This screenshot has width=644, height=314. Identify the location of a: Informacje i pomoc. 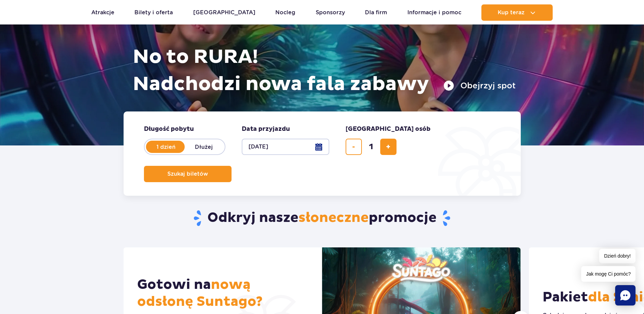
(434, 13).